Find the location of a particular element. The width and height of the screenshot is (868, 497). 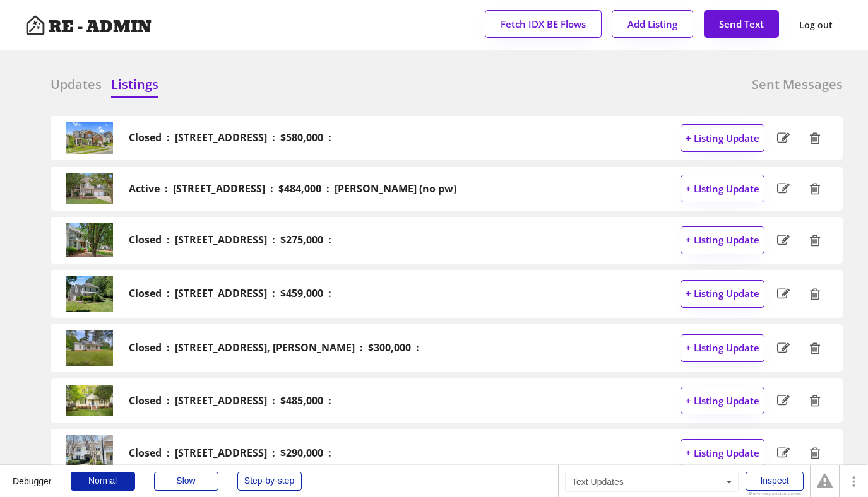

div: Normal is located at coordinates (103, 481).